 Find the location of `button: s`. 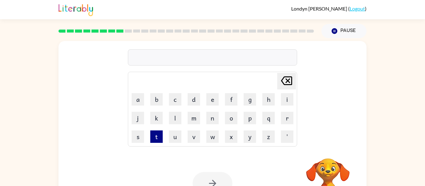

button: s is located at coordinates (138, 137).